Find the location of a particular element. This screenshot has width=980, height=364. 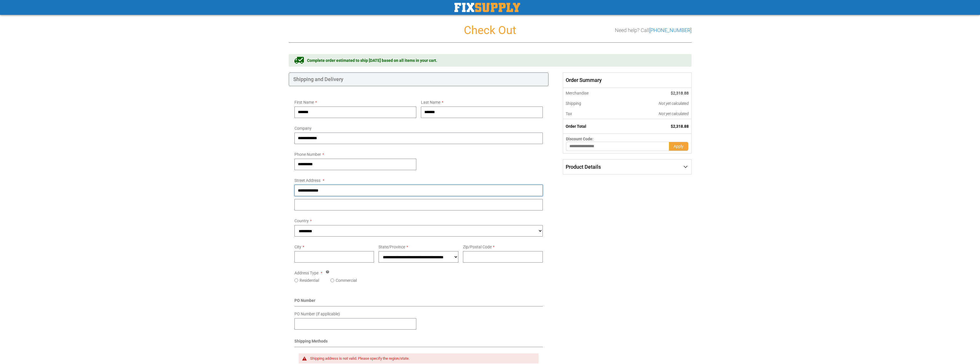

span: Street Address is located at coordinates (307, 180).